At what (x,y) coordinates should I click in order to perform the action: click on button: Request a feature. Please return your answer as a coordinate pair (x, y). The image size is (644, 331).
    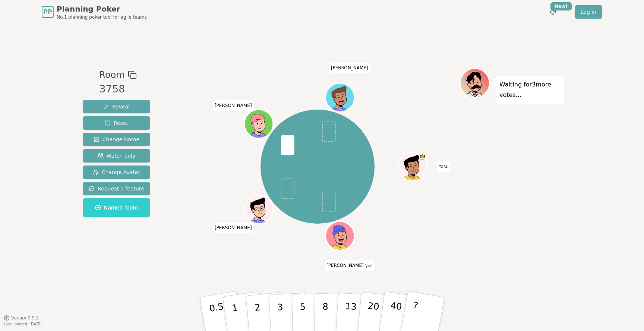
    Looking at the image, I should click on (116, 188).